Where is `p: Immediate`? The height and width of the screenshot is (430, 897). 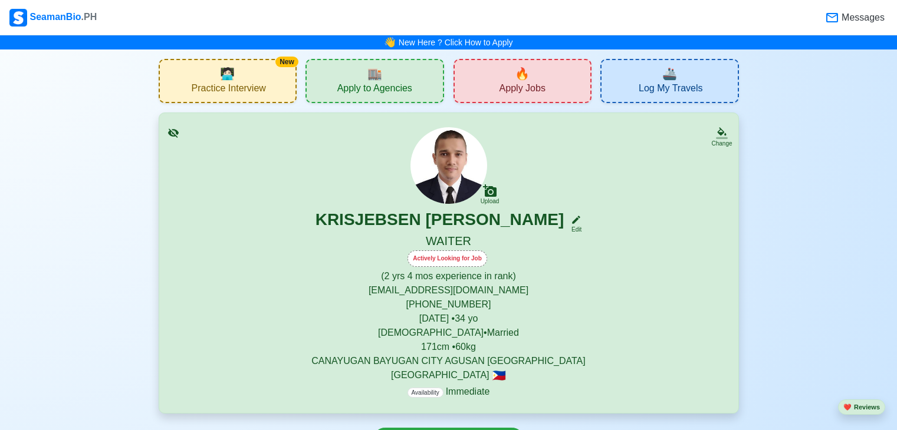
p: Immediate is located at coordinates (449, 392).